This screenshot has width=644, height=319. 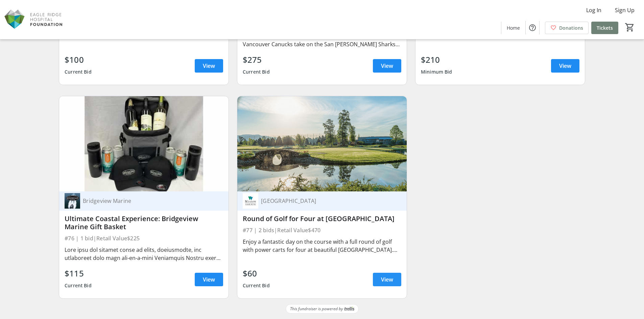 What do you see at coordinates (144, 144) in the screenshot?
I see `img: Ultimate Coastal Experience: Bridgeview Marine Gift Basket` at bounding box center [144, 144].